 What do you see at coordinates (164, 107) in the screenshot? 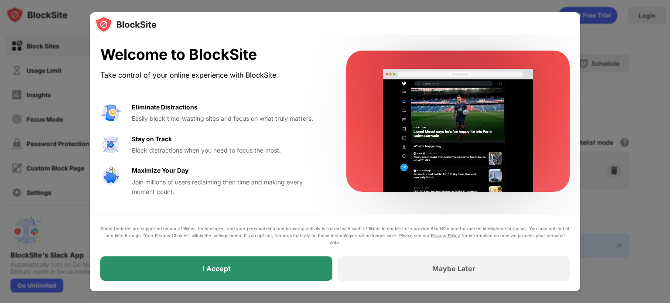
I see `div: Eliminate Distractions` at bounding box center [164, 107].